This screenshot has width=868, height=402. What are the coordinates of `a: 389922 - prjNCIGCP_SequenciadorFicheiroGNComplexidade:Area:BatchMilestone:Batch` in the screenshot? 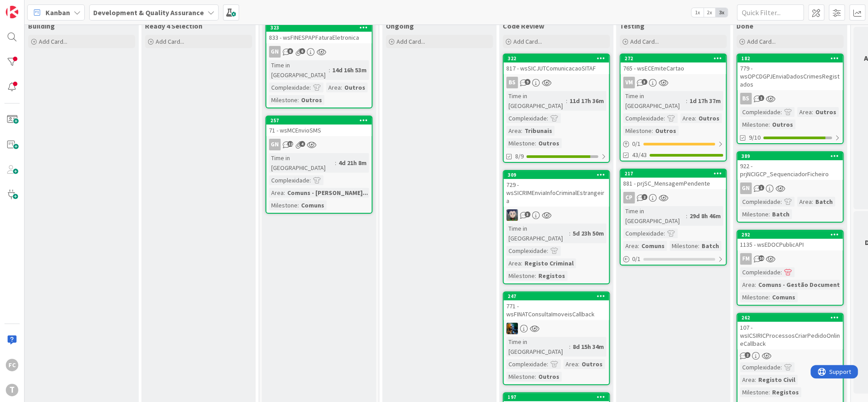 It's located at (790, 187).